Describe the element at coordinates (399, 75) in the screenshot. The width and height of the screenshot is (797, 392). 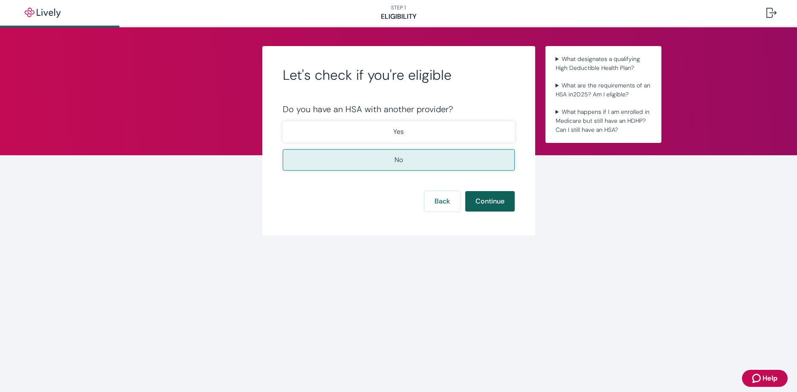
I see `h2: Let's check if you're eligible` at that location.